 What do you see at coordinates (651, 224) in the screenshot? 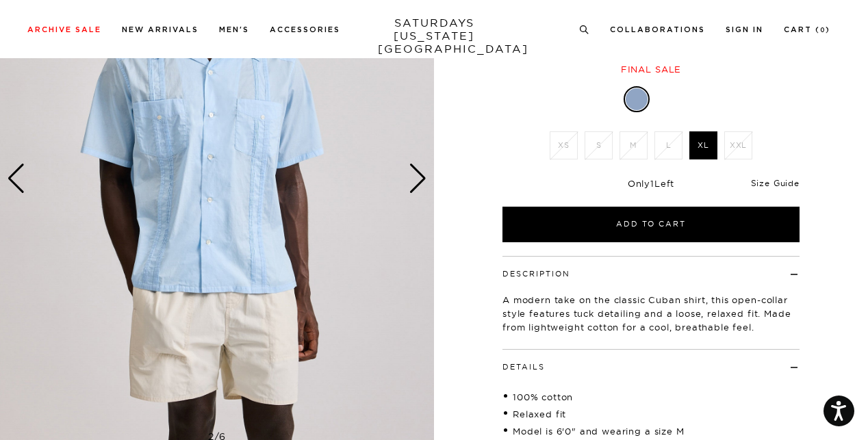
I see `button: Add to Cart` at bounding box center [651, 224].